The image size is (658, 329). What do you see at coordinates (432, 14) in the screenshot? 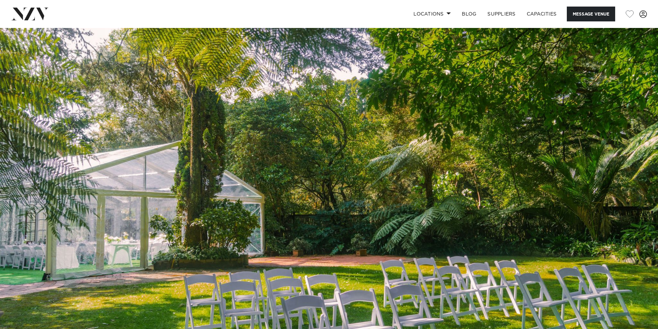
I see `a: Locations` at bounding box center [432, 14].